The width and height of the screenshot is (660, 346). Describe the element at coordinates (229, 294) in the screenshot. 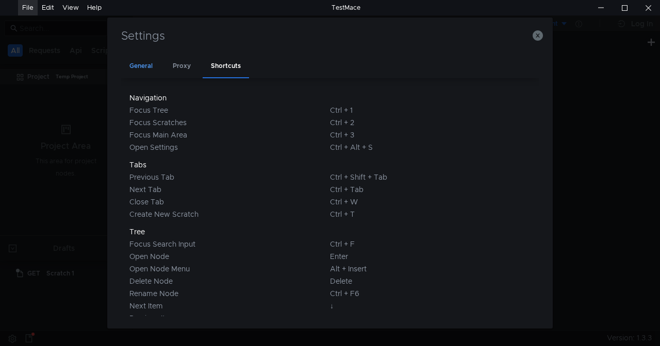

I see `div: Rename Node` at that location.